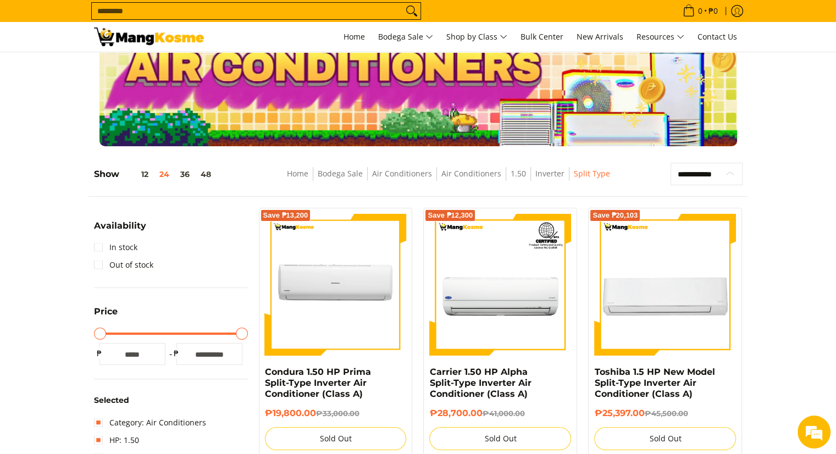  I want to click on span: Shop by Class, so click(477, 37).